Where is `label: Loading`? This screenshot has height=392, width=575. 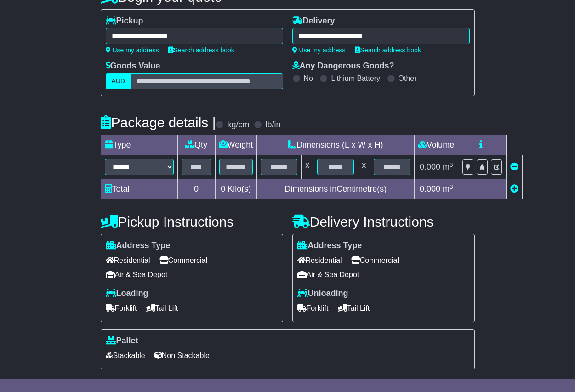 label: Loading is located at coordinates (127, 294).